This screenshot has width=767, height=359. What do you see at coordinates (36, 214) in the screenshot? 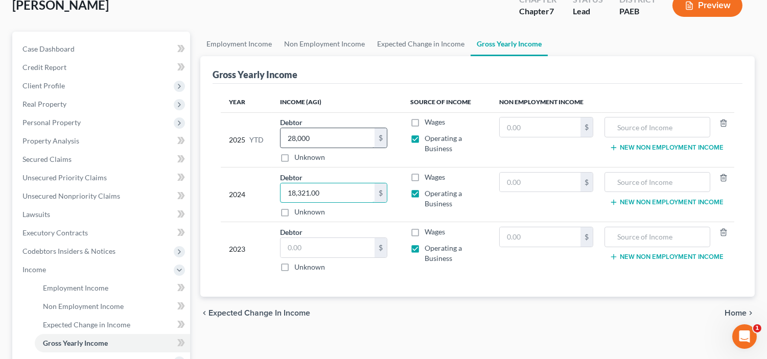
I see `span: Lawsuits` at bounding box center [36, 214].